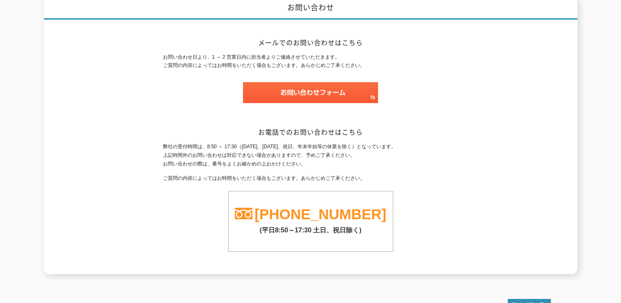  What do you see at coordinates (311, 62) in the screenshot?
I see `p: お問い合わせ日より、1 ～ 2 営業日内に担当者よりご連絡させていただきます。 ご質問の内容によってはお時間をいただく場合もございます。あらかじめご了承ください。` at bounding box center [311, 62].